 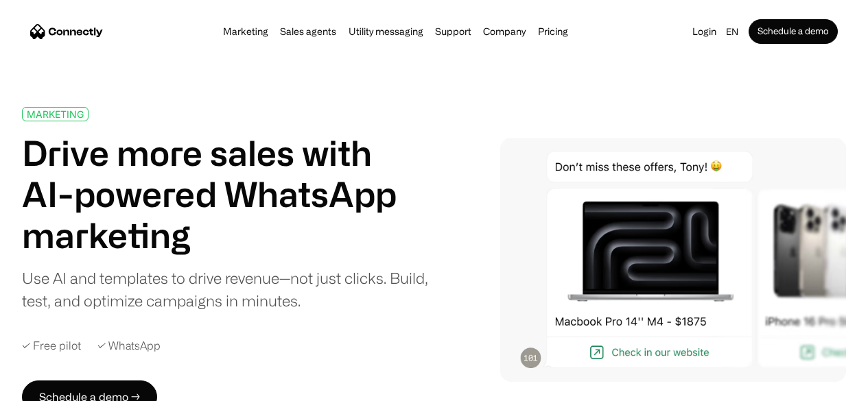 What do you see at coordinates (48, 386) in the screenshot?
I see `aside: Language selected: English` at bounding box center [48, 386].